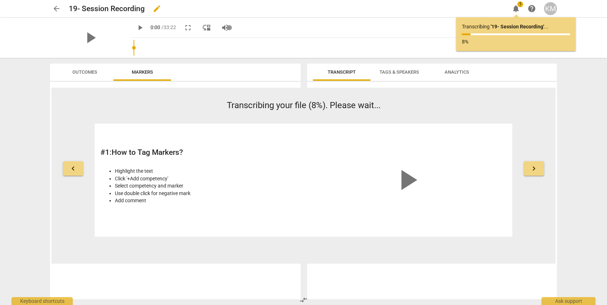 The height and width of the screenshot is (305, 607). I want to click on p: 8%, so click(516, 42).